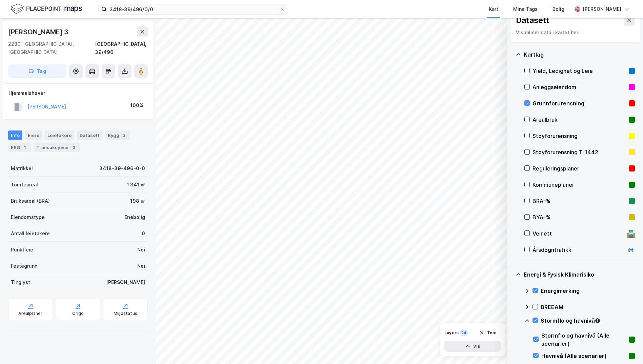 This screenshot has height=364, width=643. I want to click on div: Eiendomstype, so click(28, 217).